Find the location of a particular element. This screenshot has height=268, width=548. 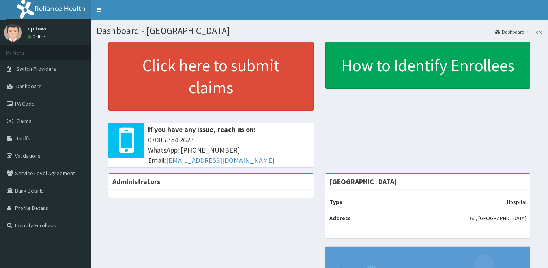

span: Claims is located at coordinates (24, 121).